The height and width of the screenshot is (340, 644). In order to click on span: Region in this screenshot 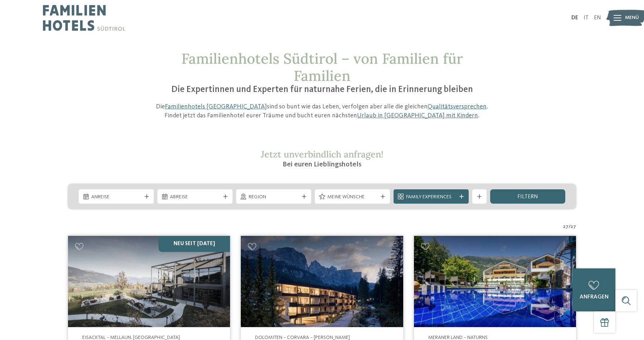, I will do `click(273, 197)`.